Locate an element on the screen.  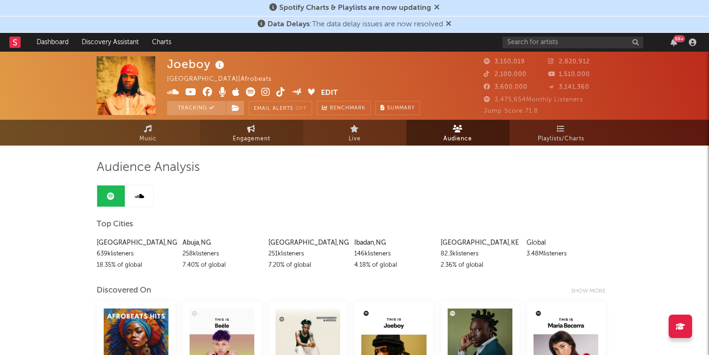
span: Playlists/Charts is located at coordinates (561, 139).